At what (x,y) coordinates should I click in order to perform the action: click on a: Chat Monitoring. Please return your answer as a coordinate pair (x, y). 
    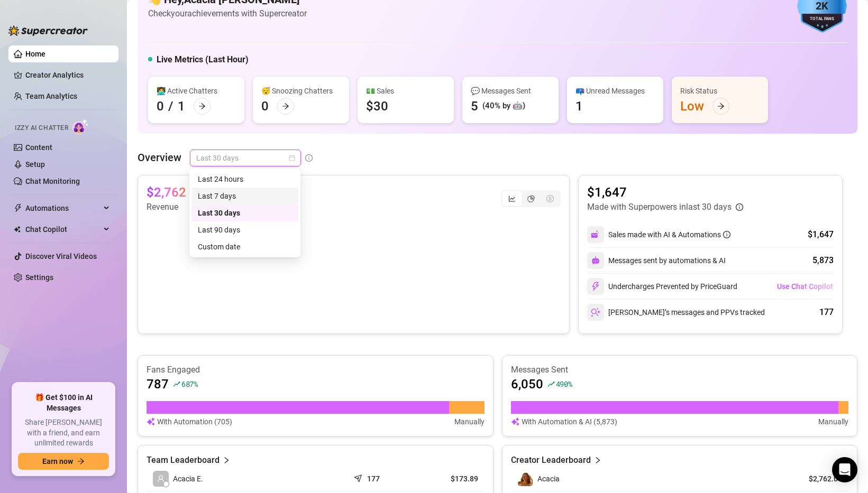
    Looking at the image, I should click on (52, 181).